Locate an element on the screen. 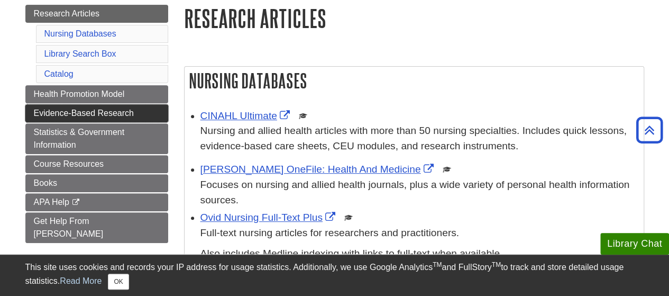  p: Also includes Medline indexing with links to full-text when available. is located at coordinates (419, 253).